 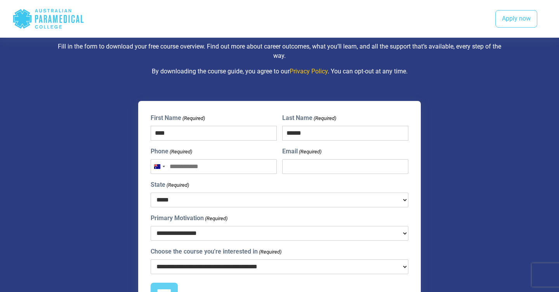 What do you see at coordinates (216, 251) in the screenshot?
I see `label: Choose the course you're interested in` at bounding box center [216, 251].